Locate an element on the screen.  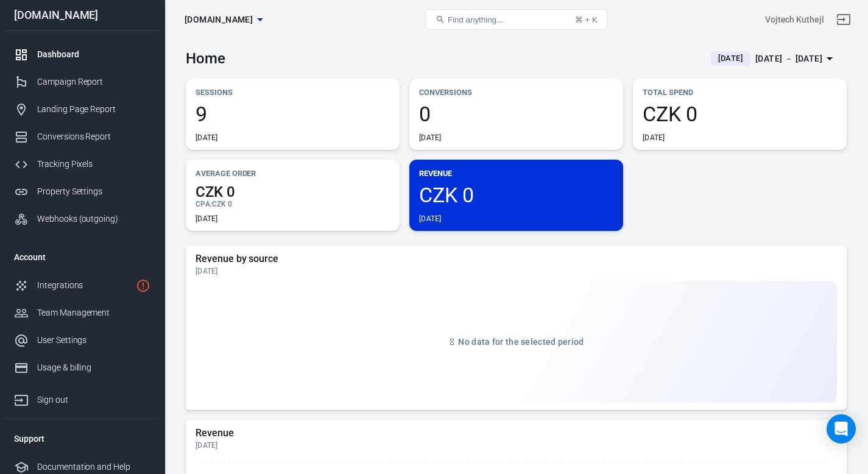
p: Sessions is located at coordinates (292, 92).